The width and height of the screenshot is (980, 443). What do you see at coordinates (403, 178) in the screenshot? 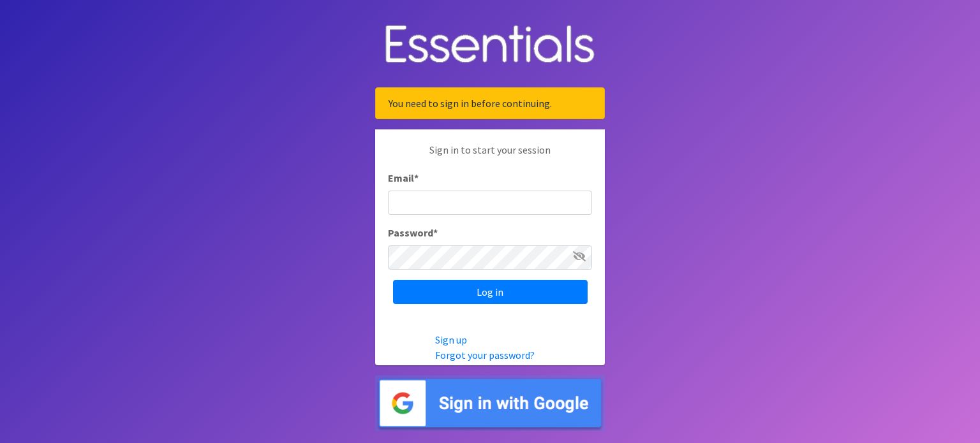
I see `label: Email` at bounding box center [403, 178].